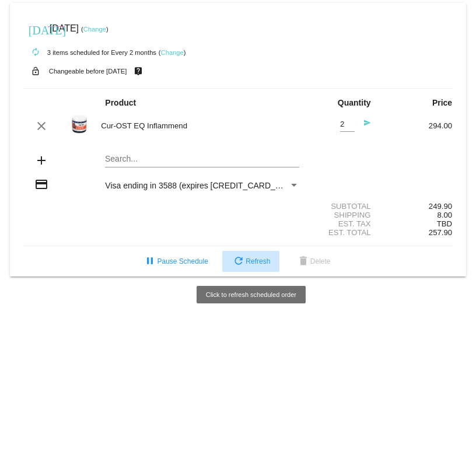 The image size is (476, 451). I want to click on mat-icon: clear, so click(41, 126).